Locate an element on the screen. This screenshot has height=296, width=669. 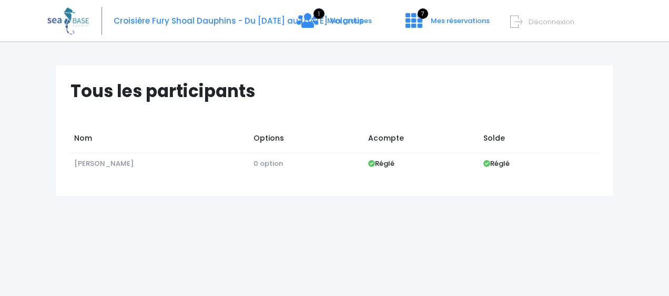
td: Solde is located at coordinates (539, 140).